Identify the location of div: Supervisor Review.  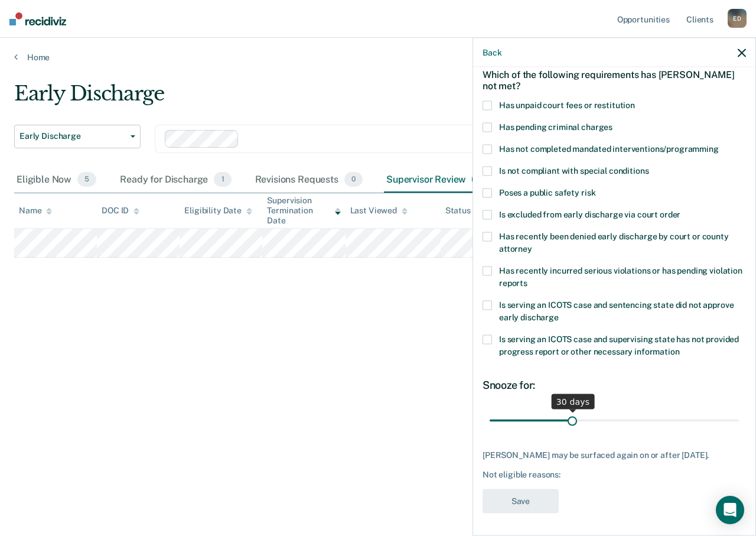
(437, 180).